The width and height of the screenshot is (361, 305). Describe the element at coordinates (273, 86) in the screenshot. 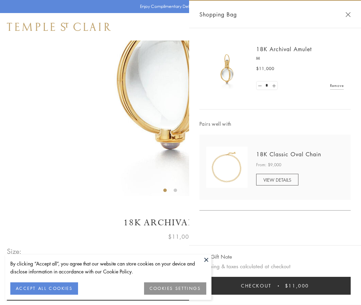

I see `a: Set quantity to 2` at that location.